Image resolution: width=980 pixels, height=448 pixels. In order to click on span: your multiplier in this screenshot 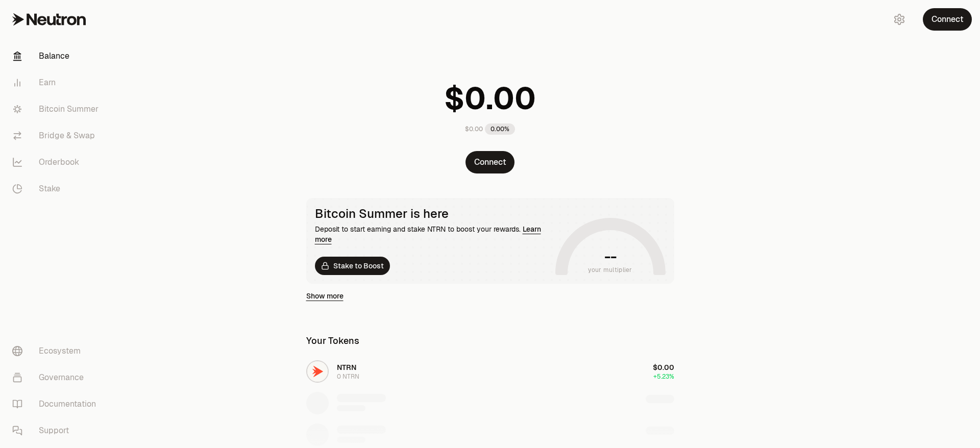, I will do `click(610, 270)`.